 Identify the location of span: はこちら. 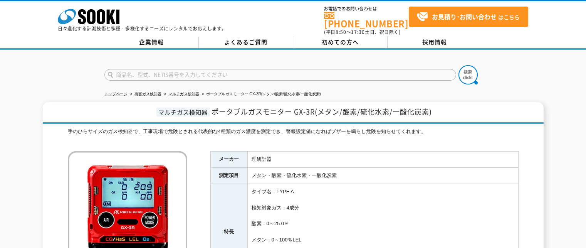
(468, 17).